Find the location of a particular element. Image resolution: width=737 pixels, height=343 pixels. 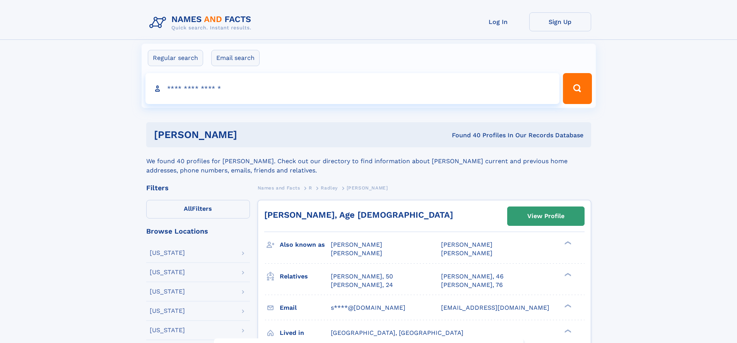

a: Names and Facts is located at coordinates (279, 188).